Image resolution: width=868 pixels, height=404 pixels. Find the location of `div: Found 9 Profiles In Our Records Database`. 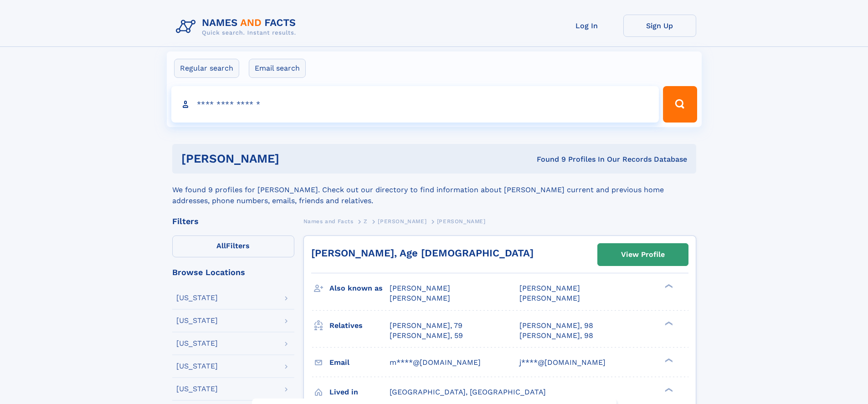

div: Found 9 Profiles In Our Records Database is located at coordinates (547, 160).